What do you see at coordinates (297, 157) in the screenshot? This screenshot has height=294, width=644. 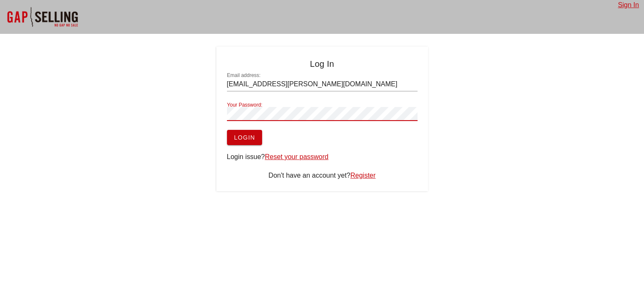 I see `a: Reset your password` at bounding box center [297, 157].